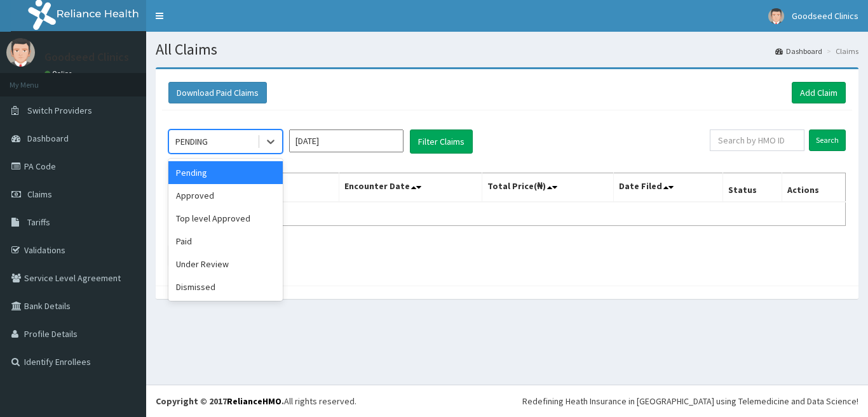 The image size is (868, 417). I want to click on div: Pending, so click(225, 172).